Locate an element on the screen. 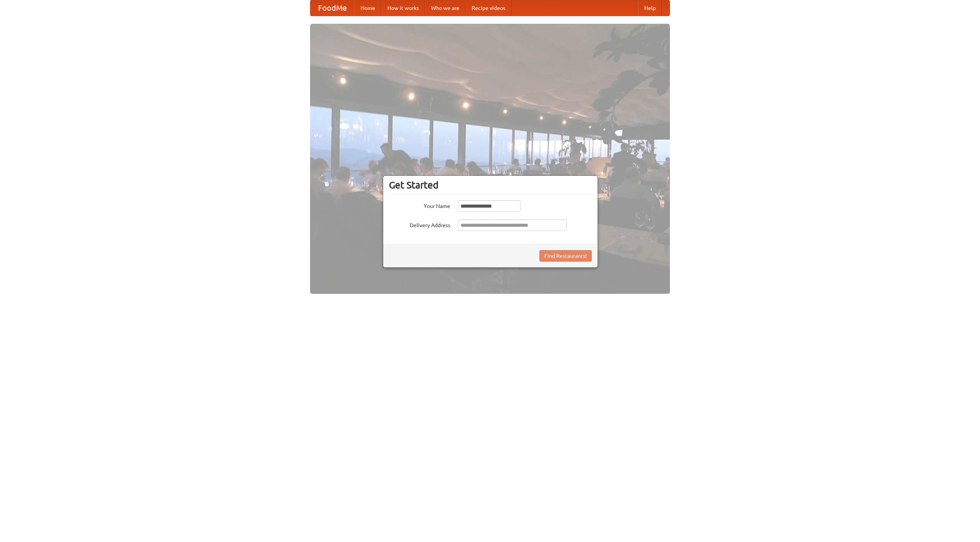  label: Your Name is located at coordinates (419, 205).